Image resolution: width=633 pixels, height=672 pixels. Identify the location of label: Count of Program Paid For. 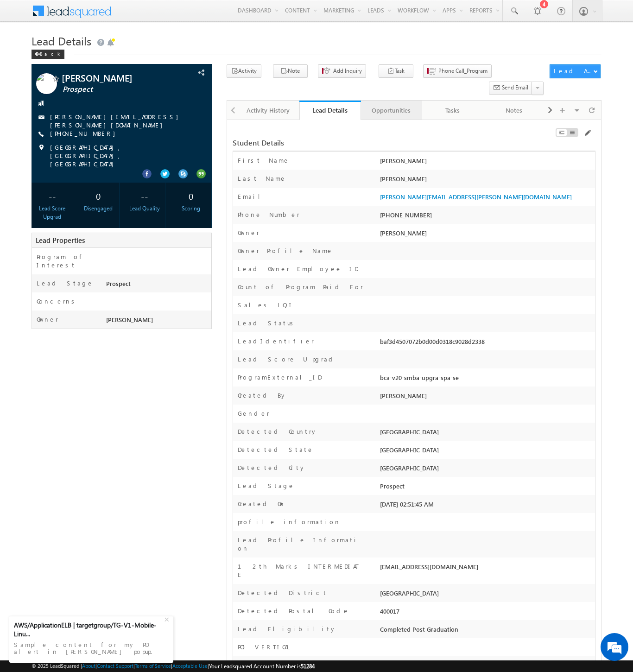
(300, 287).